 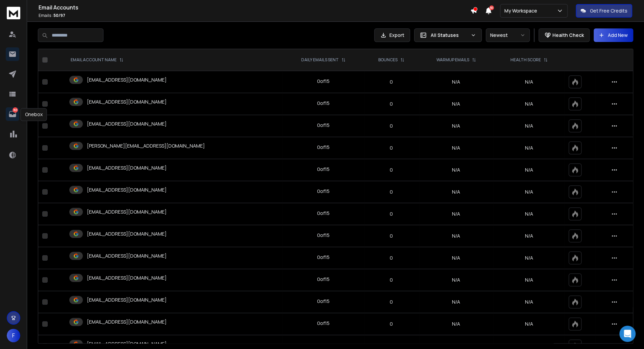 I want to click on p: DAILY EMAILS SENT, so click(x=320, y=60).